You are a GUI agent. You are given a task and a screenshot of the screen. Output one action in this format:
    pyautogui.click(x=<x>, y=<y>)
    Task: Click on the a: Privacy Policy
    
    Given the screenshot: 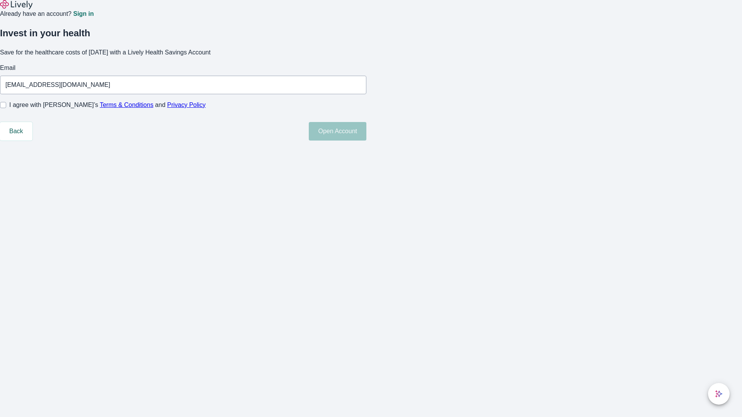 What is the action you would take?
    pyautogui.click(x=187, y=105)
    